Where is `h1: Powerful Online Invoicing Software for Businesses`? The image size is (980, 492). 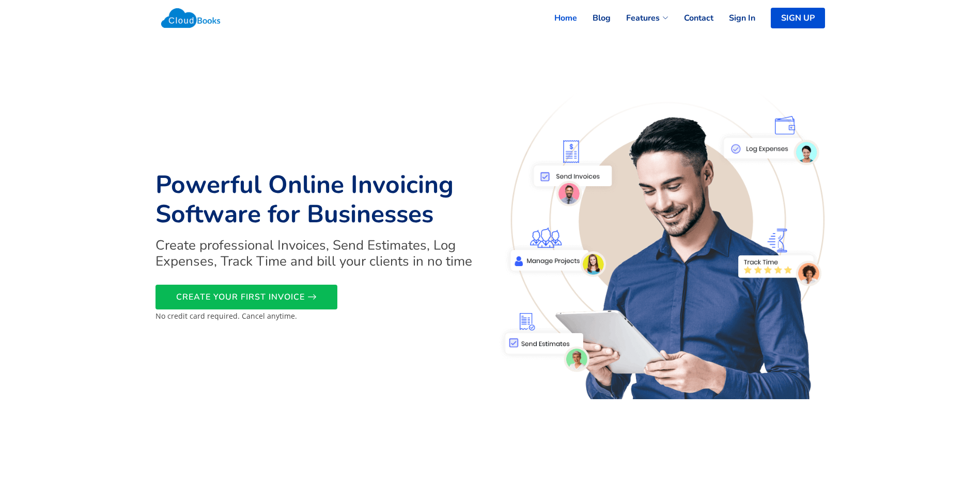
h1: Powerful Online Invoicing Software for Businesses is located at coordinates (319, 199).